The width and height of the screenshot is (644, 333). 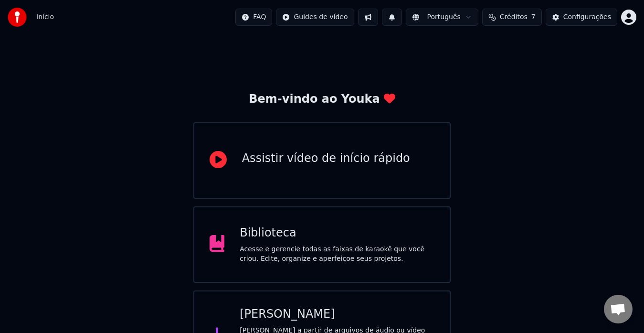 I want to click on img: youka, so click(x=17, y=17).